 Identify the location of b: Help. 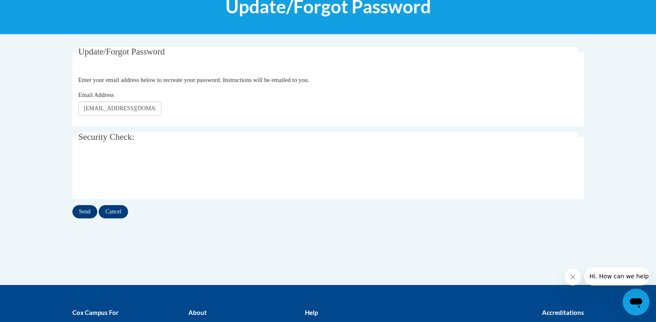
(311, 312).